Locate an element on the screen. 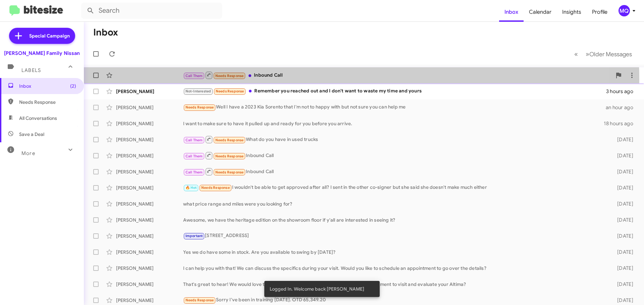 The width and height of the screenshot is (644, 305). span: Older Messages is located at coordinates (610, 54).